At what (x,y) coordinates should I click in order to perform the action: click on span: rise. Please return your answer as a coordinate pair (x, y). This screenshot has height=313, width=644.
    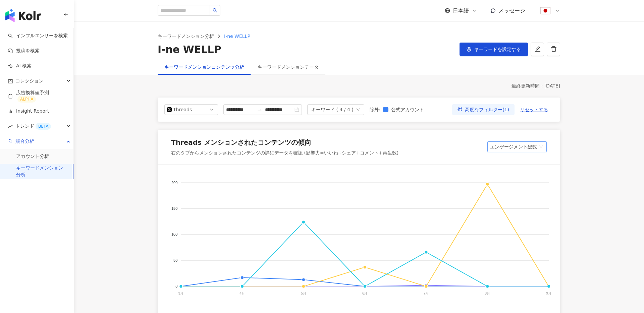
    Looking at the image, I should click on (11, 126).